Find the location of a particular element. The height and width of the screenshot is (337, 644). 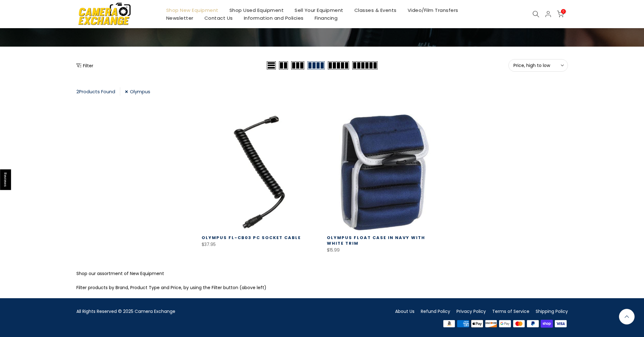

p: Shop our assortment of New Equipment is located at coordinates (322, 273).